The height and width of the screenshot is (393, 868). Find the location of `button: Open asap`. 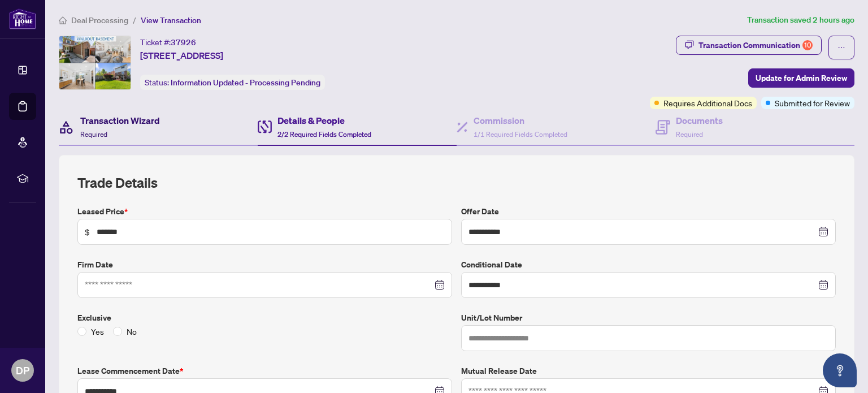

button: Open asap is located at coordinates (840, 370).